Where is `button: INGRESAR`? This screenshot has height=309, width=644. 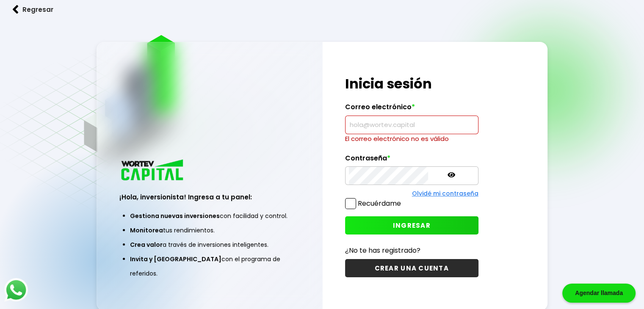 button: INGRESAR is located at coordinates (411, 226).